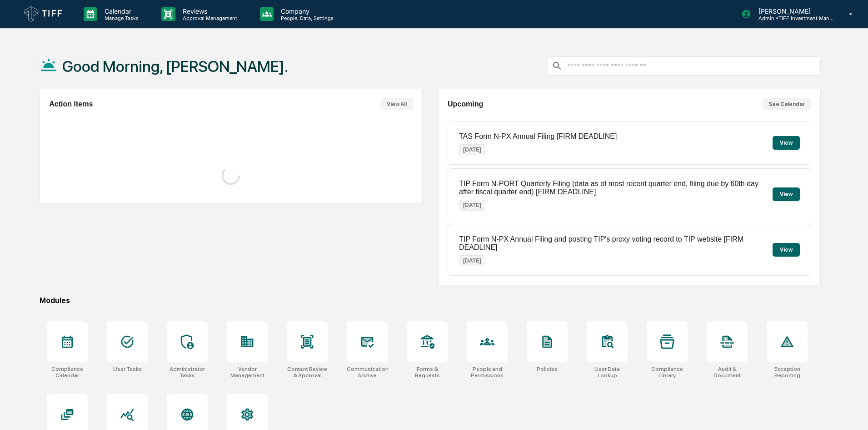 This screenshot has height=430, width=868. Describe the element at coordinates (306, 11) in the screenshot. I see `p: Company` at that location.